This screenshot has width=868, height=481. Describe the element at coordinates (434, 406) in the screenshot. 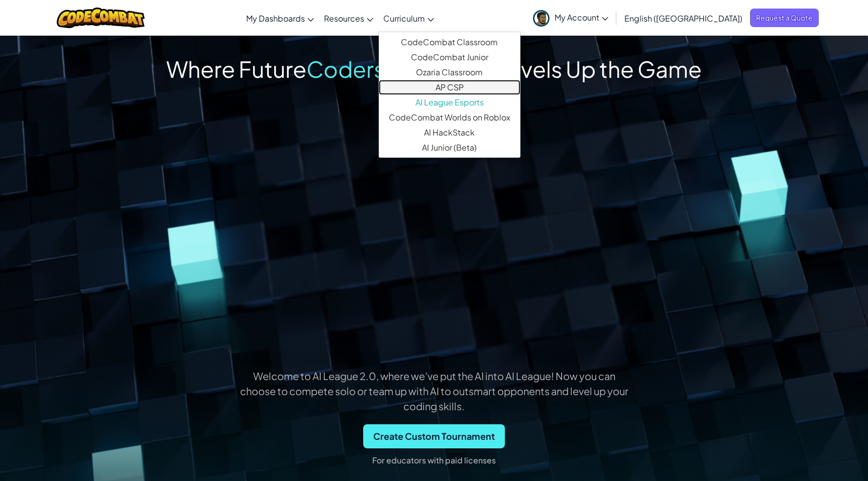

I see `p: coding skills.` at that location.